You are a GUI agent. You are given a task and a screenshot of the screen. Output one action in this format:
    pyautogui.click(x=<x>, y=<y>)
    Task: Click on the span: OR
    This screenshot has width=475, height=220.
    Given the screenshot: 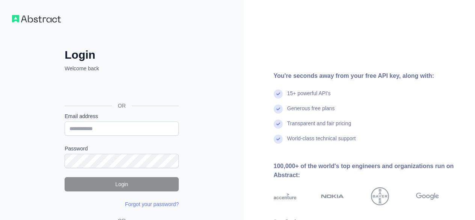 What is the action you would take?
    pyautogui.click(x=122, y=105)
    